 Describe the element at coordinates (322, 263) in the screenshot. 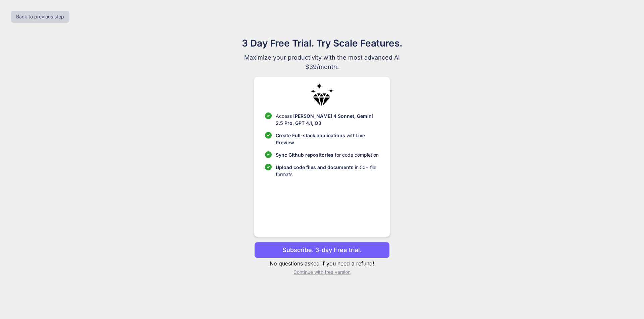

I see `p: No questions asked if you need a refund!` at that location.